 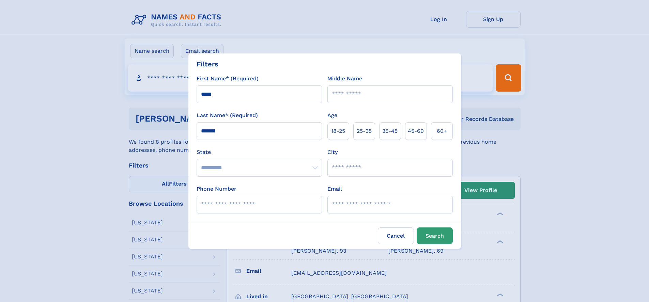 What do you see at coordinates (228, 79) in the screenshot?
I see `label: First Name* (Required)` at bounding box center [228, 79].